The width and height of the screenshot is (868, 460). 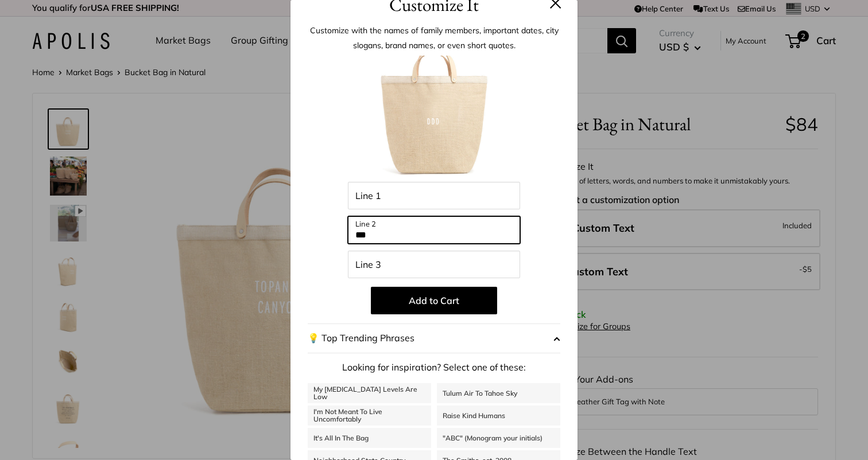 I want to click on a: "ABC" (Monogram your initials), so click(x=498, y=437).